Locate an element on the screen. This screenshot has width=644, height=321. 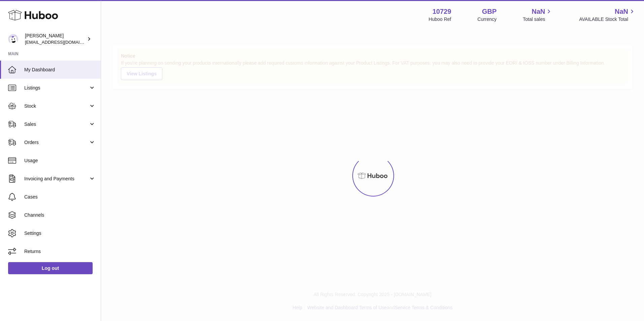
strong: 10729 is located at coordinates (442, 12).